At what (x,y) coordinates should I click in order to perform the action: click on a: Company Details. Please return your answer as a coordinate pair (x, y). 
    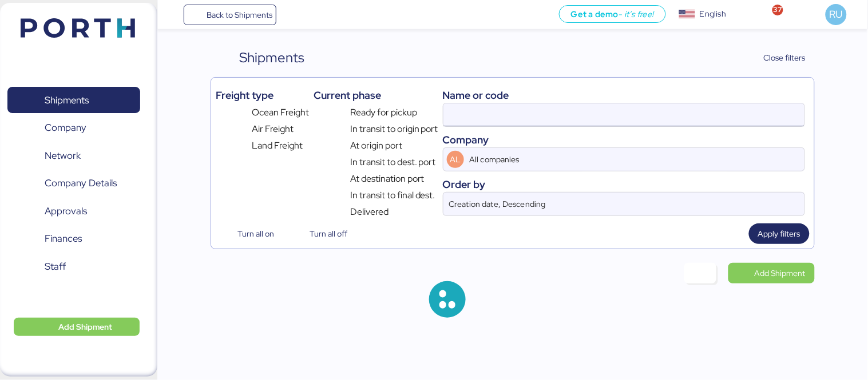
    Looking at the image, I should click on (74, 183).